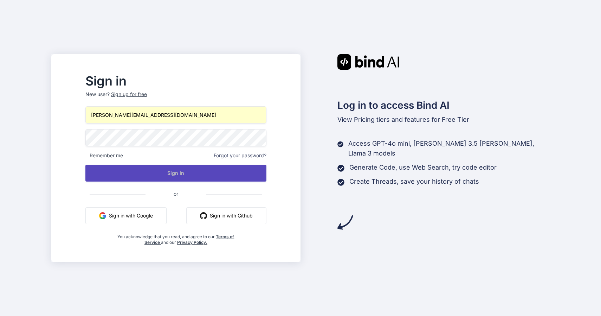 This screenshot has width=601, height=316. What do you see at coordinates (345, 222) in the screenshot?
I see `img: arrow` at bounding box center [345, 222].